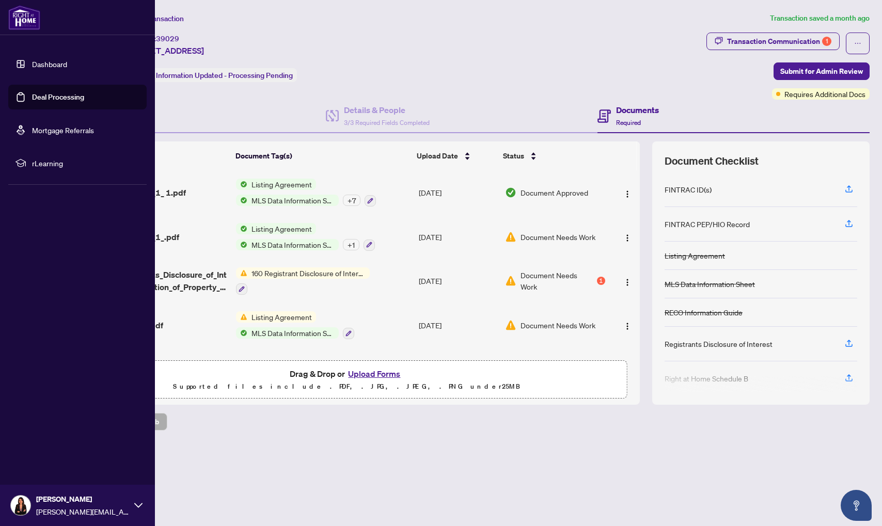  I want to click on img: logo, so click(24, 18).